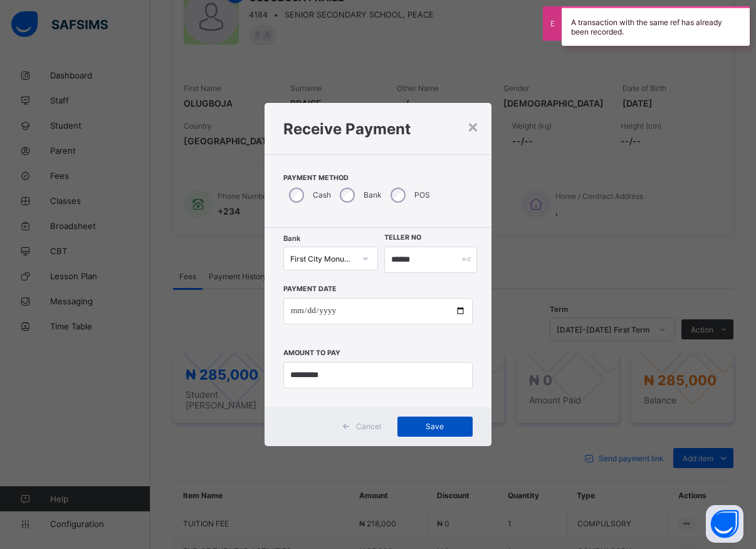  Describe the element at coordinates (369, 426) in the screenshot. I see `span: Cancel` at that location.